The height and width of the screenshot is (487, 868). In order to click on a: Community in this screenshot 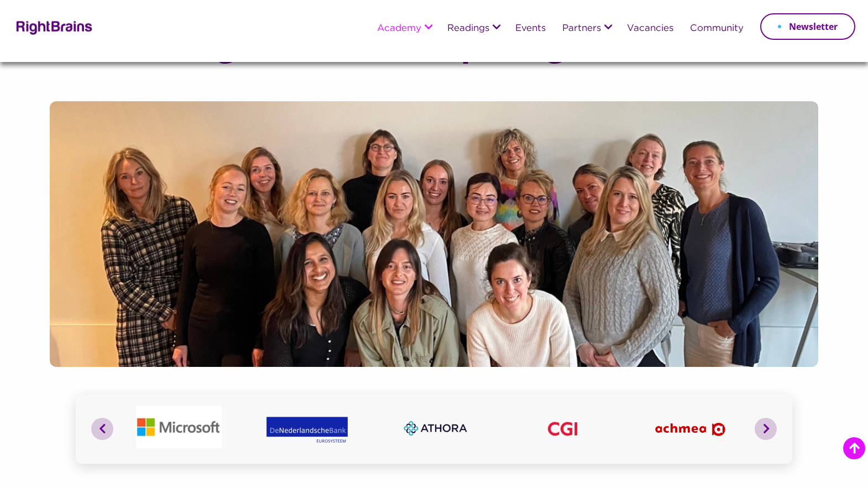, I will do `click(716, 29)`.